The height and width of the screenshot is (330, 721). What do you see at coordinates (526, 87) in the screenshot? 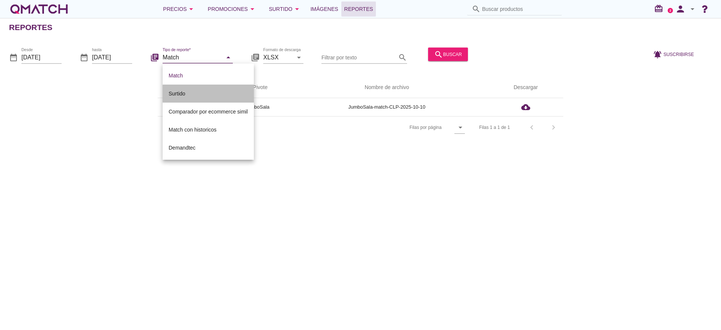
I see `th: Descargar: Not sorted.` at bounding box center [526, 87].